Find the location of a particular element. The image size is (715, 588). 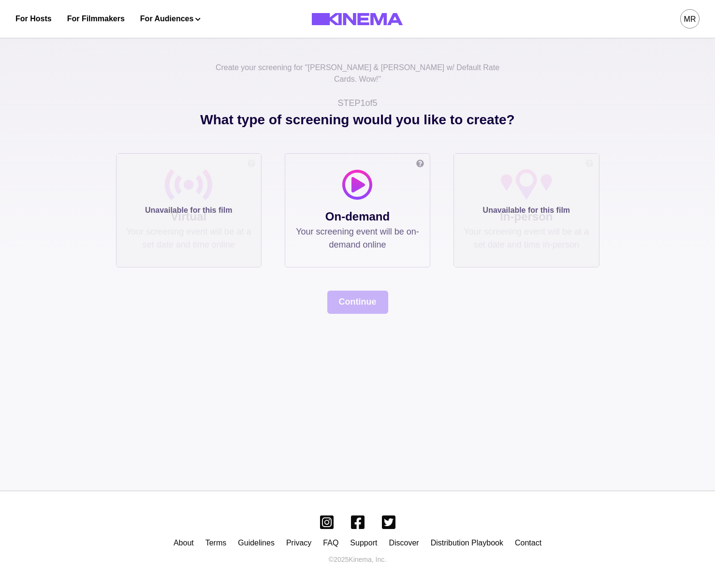

a: Distribution Playbook is located at coordinates (467, 542).